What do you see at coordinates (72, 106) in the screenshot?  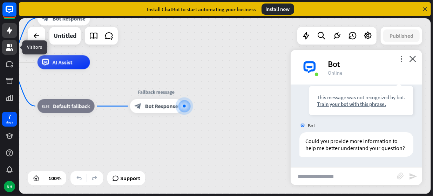 I see `span: Default fallback` at bounding box center [72, 106].